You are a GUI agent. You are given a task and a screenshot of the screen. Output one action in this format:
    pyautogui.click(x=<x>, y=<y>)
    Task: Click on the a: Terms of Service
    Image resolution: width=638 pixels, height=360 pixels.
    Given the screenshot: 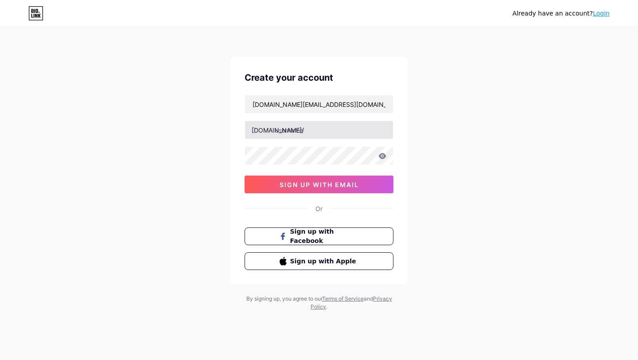 What is the action you would take?
    pyautogui.click(x=343, y=298)
    